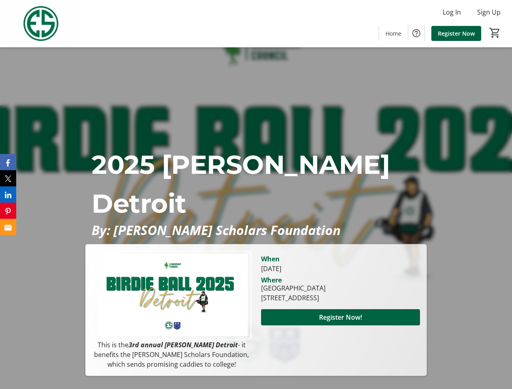  What do you see at coordinates (41, 24) in the screenshot?
I see `img: Evans Scholars Foundation's Logo` at bounding box center [41, 24].